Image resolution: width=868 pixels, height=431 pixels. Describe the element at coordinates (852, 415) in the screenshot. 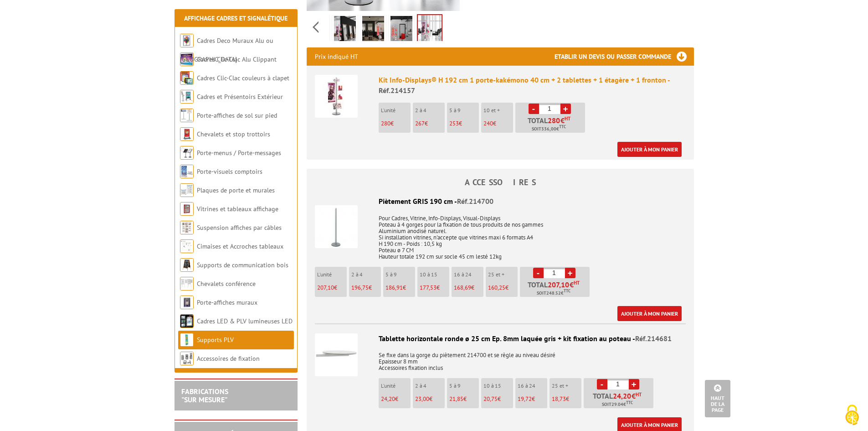

I see `img: Cookies (fenêtre modale)` at that location.